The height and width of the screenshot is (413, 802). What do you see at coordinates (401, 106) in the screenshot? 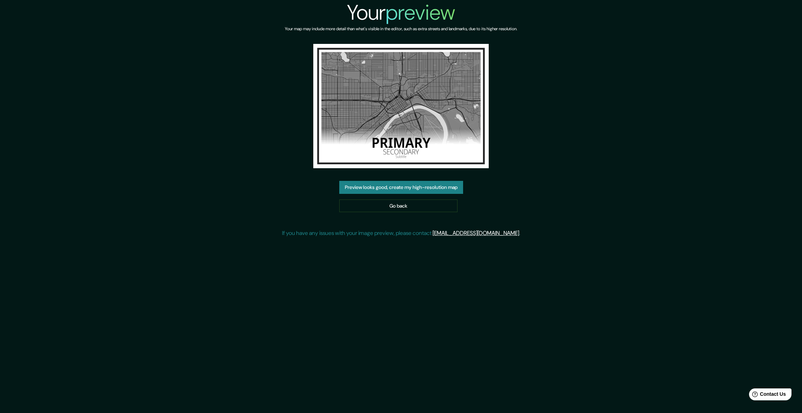
I see `img: created-map-preview` at bounding box center [401, 106].